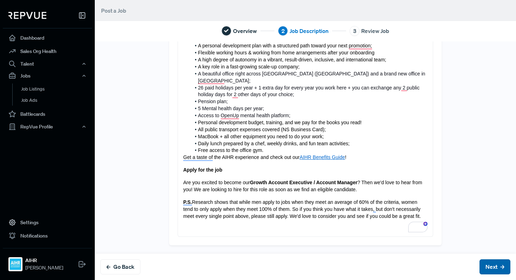 The image size is (516, 280). What do you see at coordinates (47, 51) in the screenshot?
I see `a: Sales Org Health` at bounding box center [47, 51].